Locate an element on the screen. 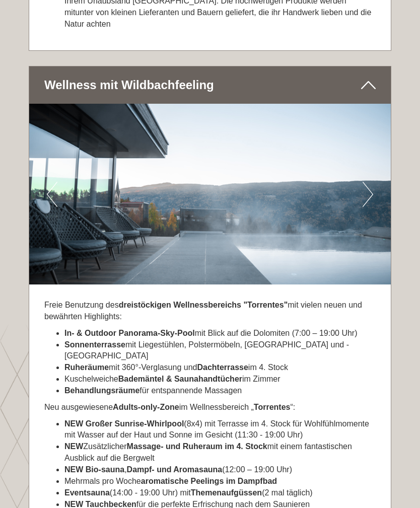 This screenshot has width=420, height=508. strong: Torrentes is located at coordinates (272, 407).